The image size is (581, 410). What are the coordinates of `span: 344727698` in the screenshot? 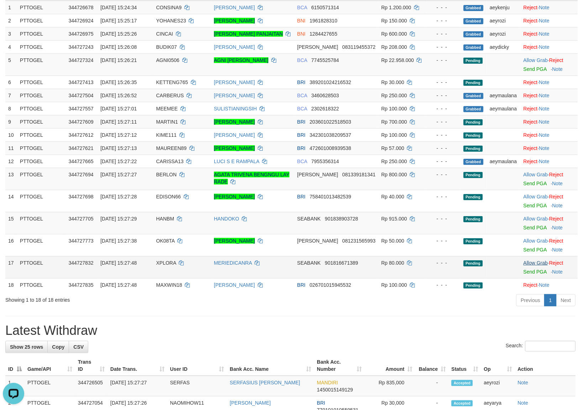 It's located at (81, 197).